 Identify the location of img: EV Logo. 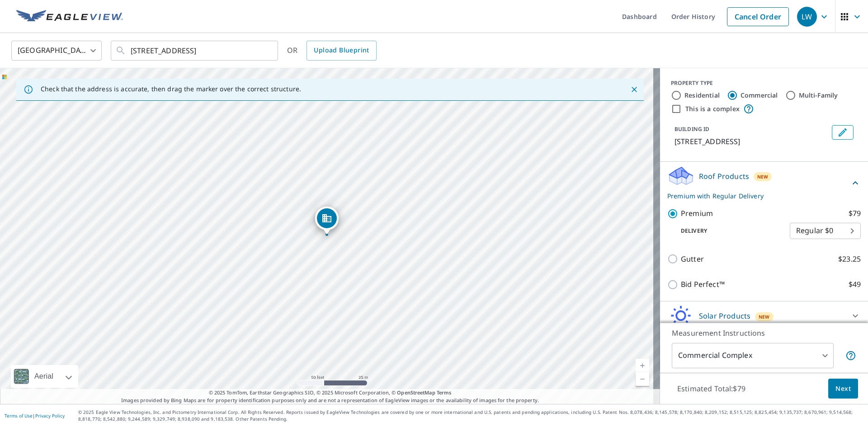
(69, 17).